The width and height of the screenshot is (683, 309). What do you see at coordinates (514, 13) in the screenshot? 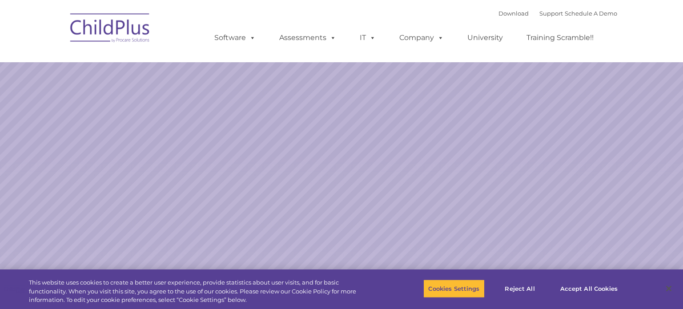
I see `a: Download` at bounding box center [514, 13].